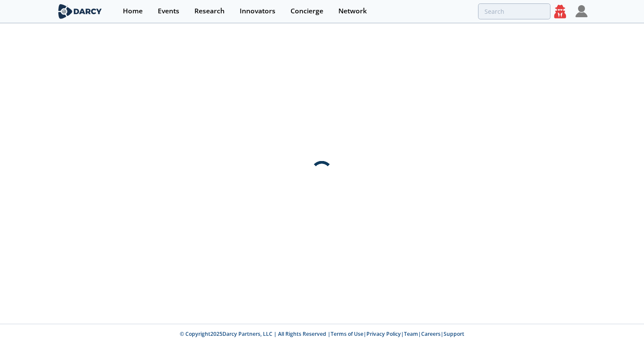 Image resolution: width=644 pixels, height=344 pixels. What do you see at coordinates (454, 334) in the screenshot?
I see `a: Support` at bounding box center [454, 334].